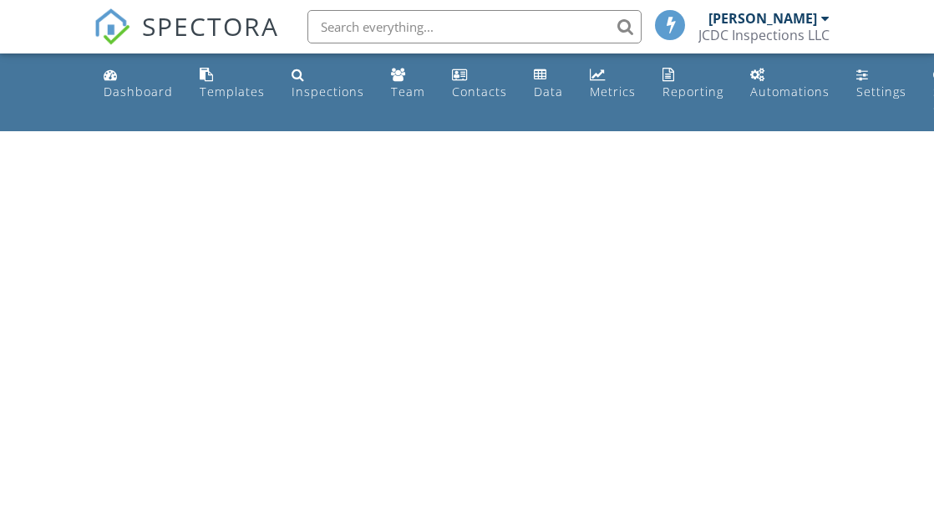  What do you see at coordinates (479, 84) in the screenshot?
I see `a: Contacts` at bounding box center [479, 84].